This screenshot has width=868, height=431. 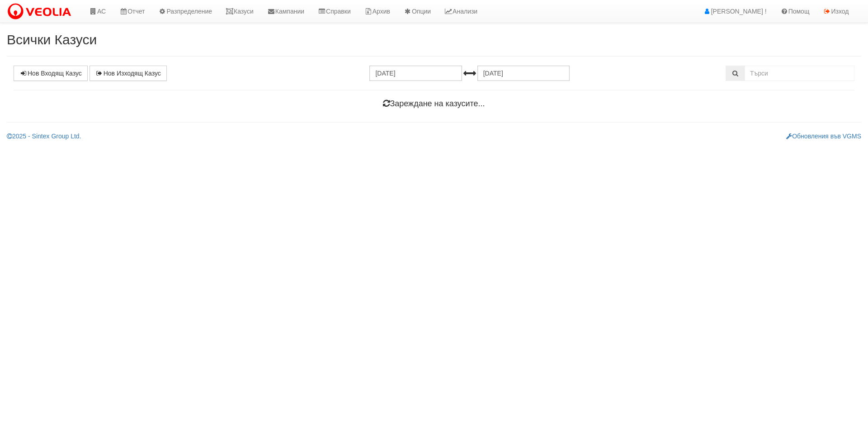 What do you see at coordinates (41, 12) in the screenshot?
I see `img: VeoliaLogo.png` at bounding box center [41, 12].